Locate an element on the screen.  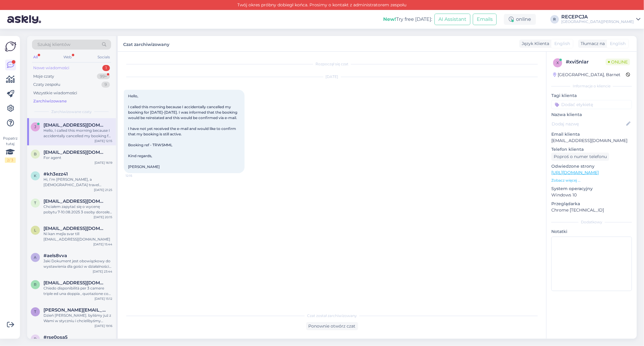
div: Tłumacz na is located at coordinates (592, 44).